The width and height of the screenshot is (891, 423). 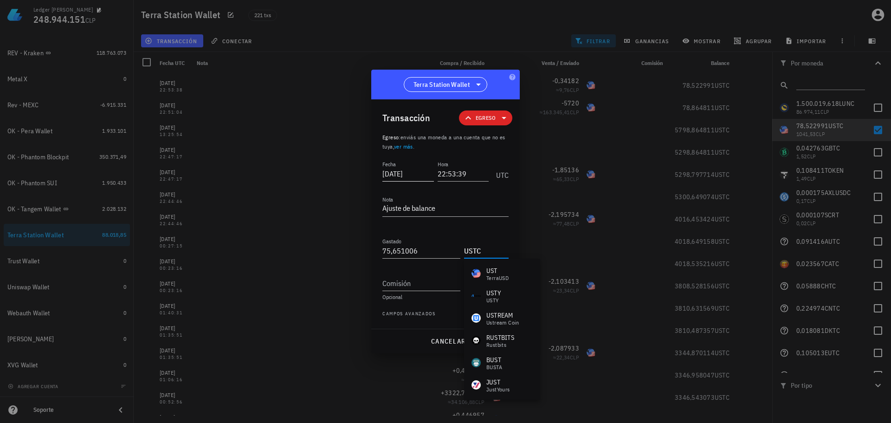 I want to click on div: Ustream Coin, so click(x=502, y=322).